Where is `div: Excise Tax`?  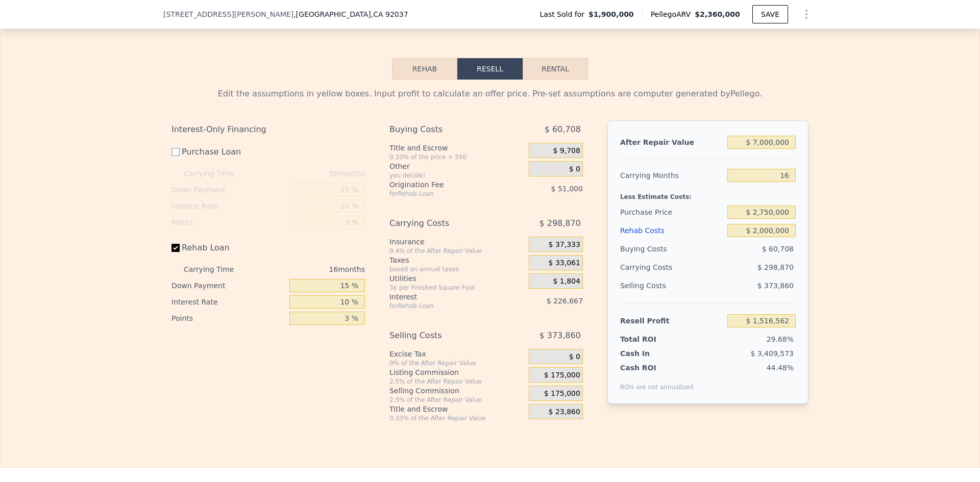
div: Excise Tax is located at coordinates (457, 354).